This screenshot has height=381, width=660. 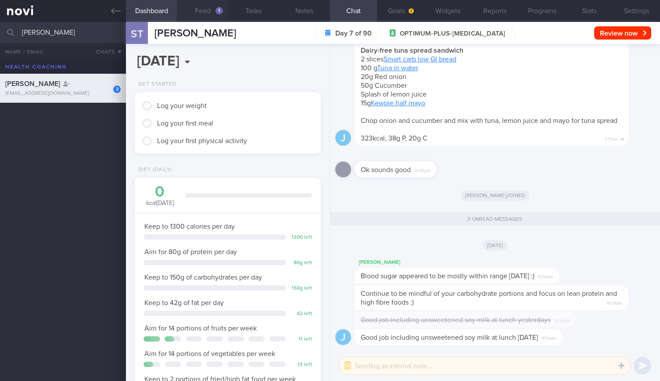 What do you see at coordinates (190, 226) in the screenshot?
I see `span: Keep to 1300 calories per day` at bounding box center [190, 226].